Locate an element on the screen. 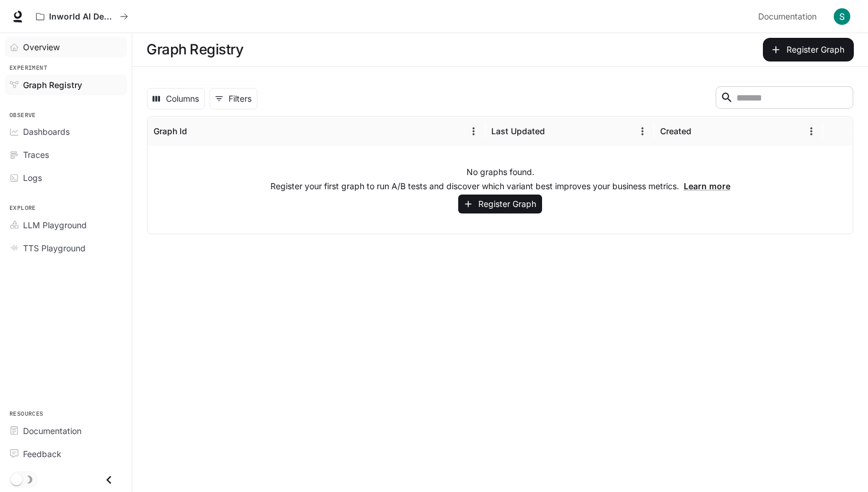 The width and height of the screenshot is (868, 492). p: Inworld AI Demos is located at coordinates (82, 16).